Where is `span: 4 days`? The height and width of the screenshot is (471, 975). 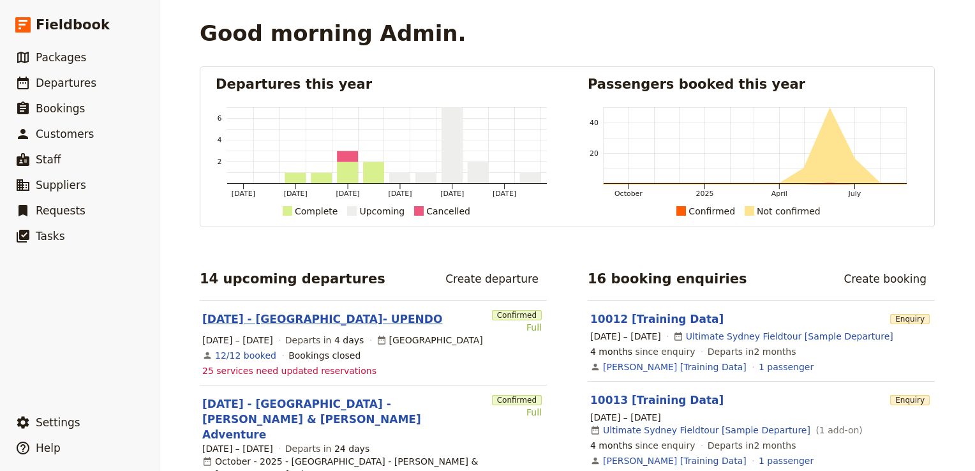 span: 4 days is located at coordinates (349, 340).